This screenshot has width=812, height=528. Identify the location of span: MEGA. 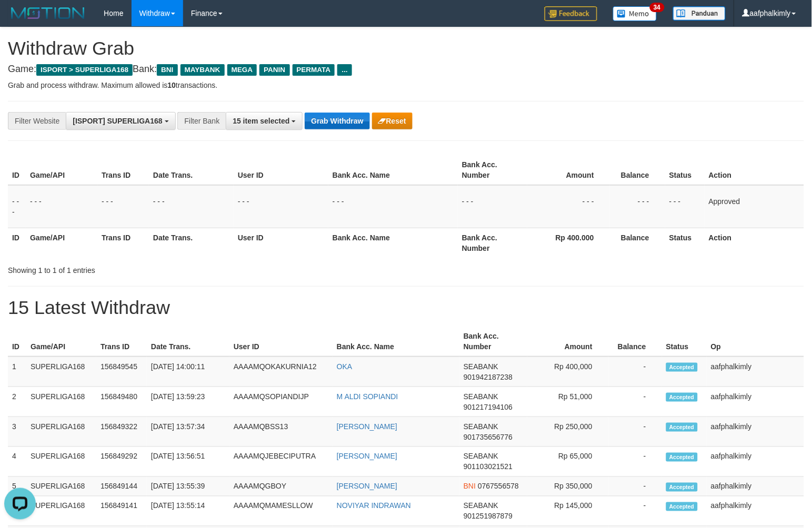
(242, 70).